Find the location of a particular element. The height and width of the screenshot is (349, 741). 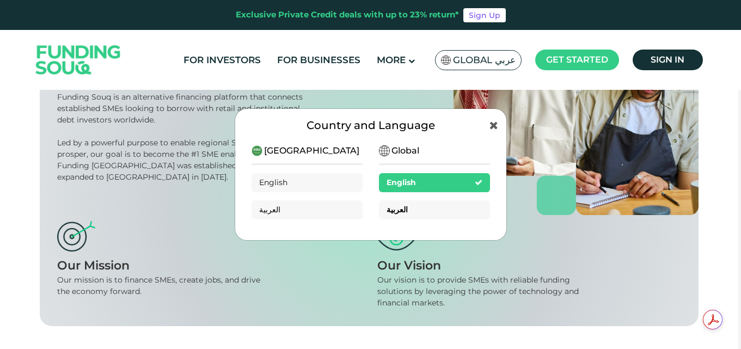

span: Sign in is located at coordinates (667, 59).